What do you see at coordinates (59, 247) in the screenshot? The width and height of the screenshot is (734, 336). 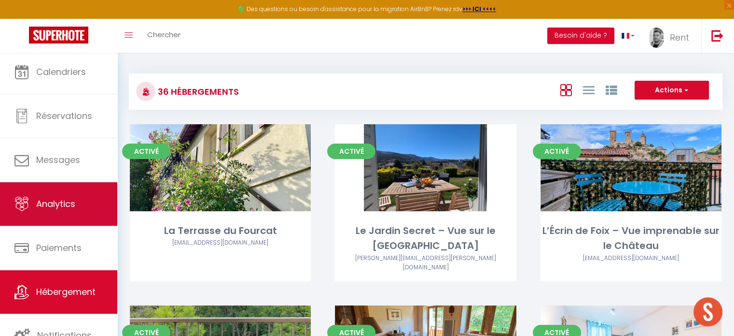 I see `span: Paiements` at bounding box center [59, 247].